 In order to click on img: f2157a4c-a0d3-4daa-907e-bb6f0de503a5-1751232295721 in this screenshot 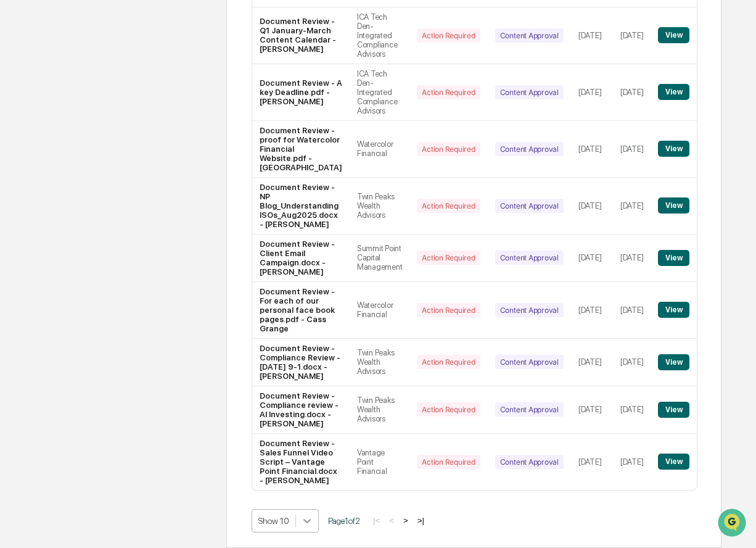, I will do `click(16, 16)`.